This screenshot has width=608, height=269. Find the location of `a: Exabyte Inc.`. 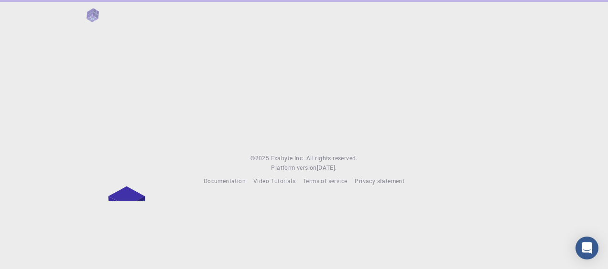

a: Exabyte Inc. is located at coordinates (288, 159).